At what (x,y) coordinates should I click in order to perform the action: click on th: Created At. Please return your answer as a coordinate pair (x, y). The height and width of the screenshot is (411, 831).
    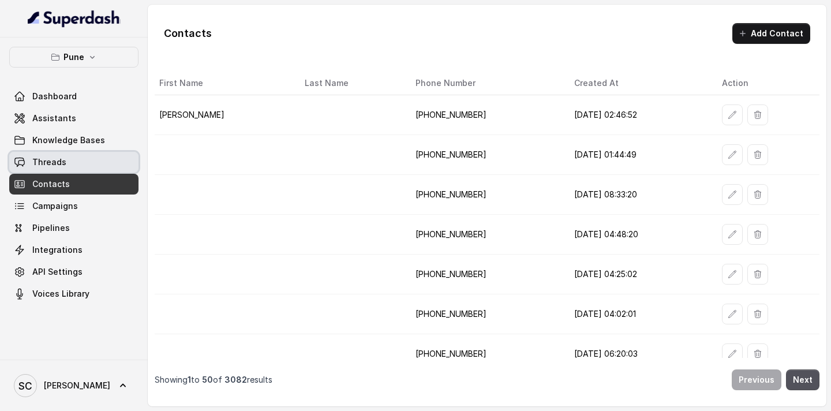
    Looking at the image, I should click on (638, 83).